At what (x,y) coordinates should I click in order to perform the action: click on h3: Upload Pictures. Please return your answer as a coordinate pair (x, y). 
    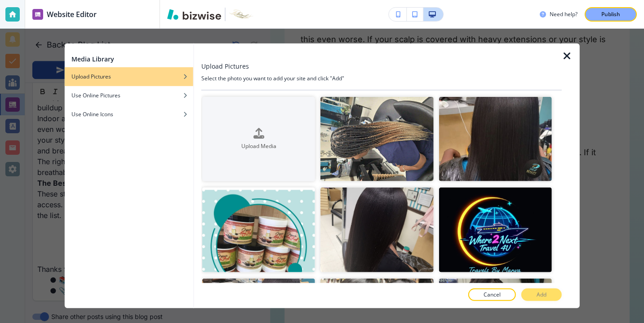
    Looking at the image, I should click on (225, 66).